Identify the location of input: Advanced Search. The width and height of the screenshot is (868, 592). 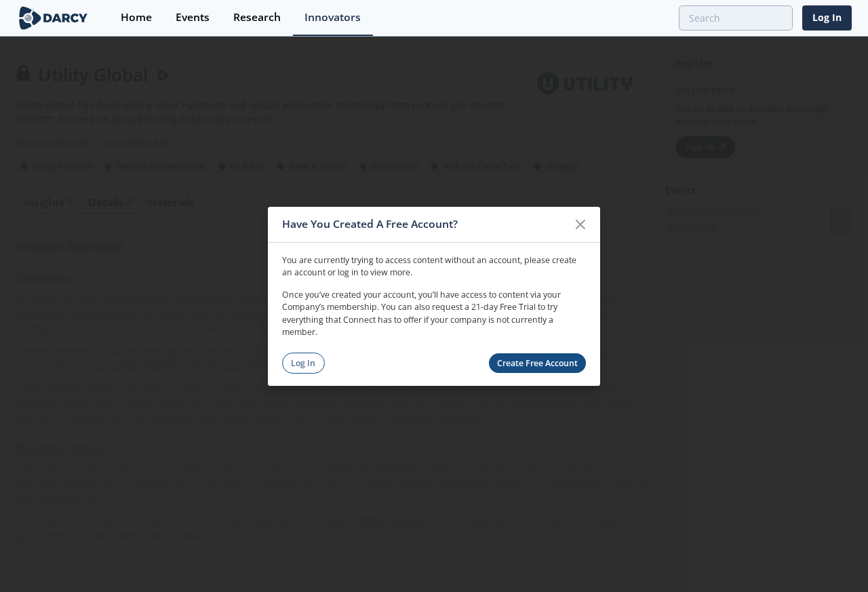
(736, 17).